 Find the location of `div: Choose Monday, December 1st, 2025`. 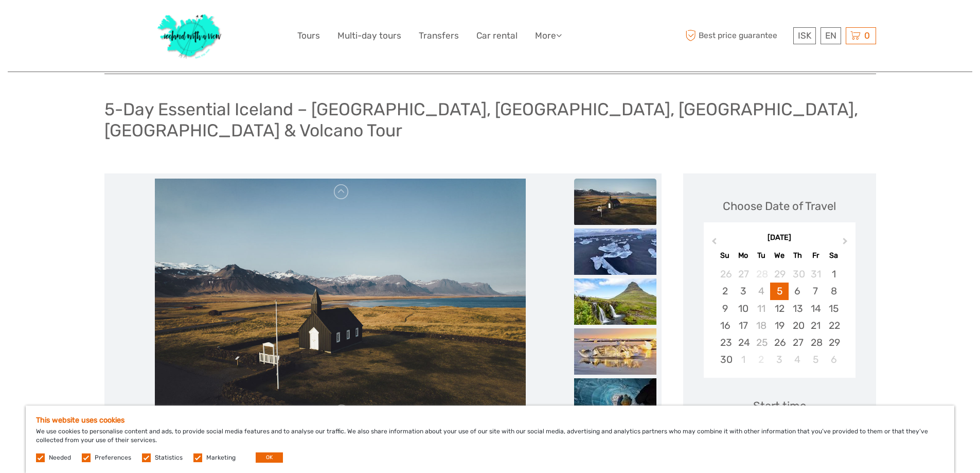

div: Choose Monday, December 1st, 2025 is located at coordinates (743, 359).